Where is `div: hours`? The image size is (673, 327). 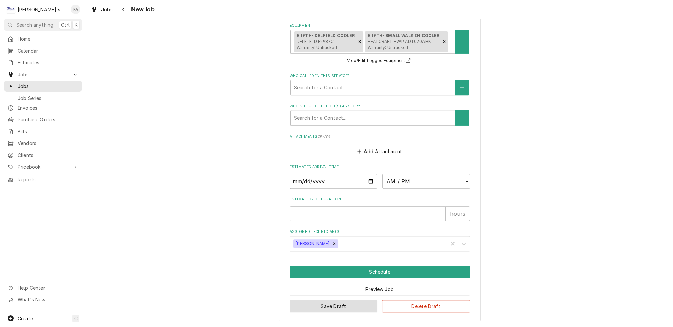 div: hours is located at coordinates (458, 213).